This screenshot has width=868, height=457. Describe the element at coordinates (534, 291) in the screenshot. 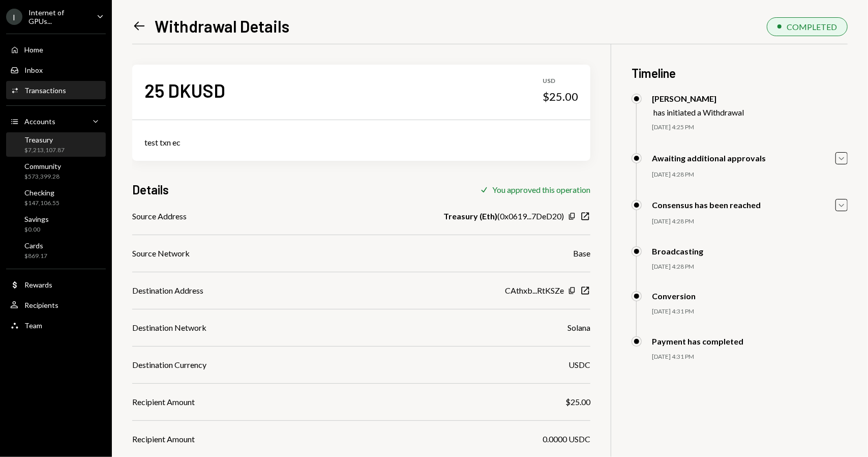

I see `div: CAthxb...RtKSZe` at that location.